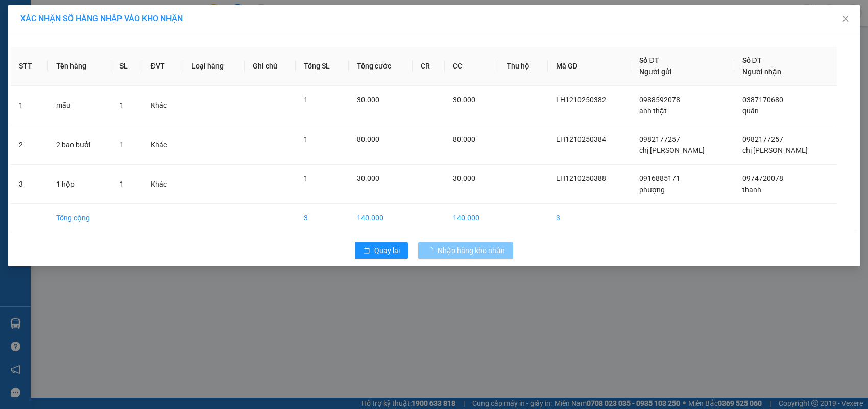 The width and height of the screenshot is (868, 409). Describe the element at coordinates (80, 184) in the screenshot. I see `td: 1 hộp` at that location.